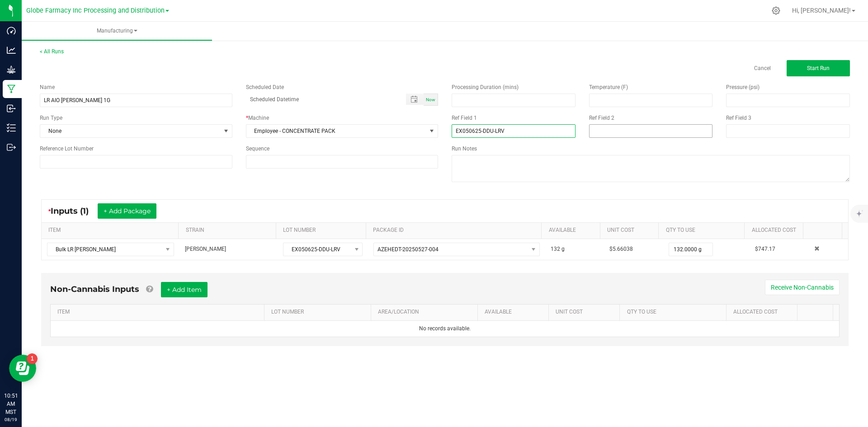 The width and height of the screenshot is (868, 427). I want to click on span: Temperature (F), so click(609, 87).